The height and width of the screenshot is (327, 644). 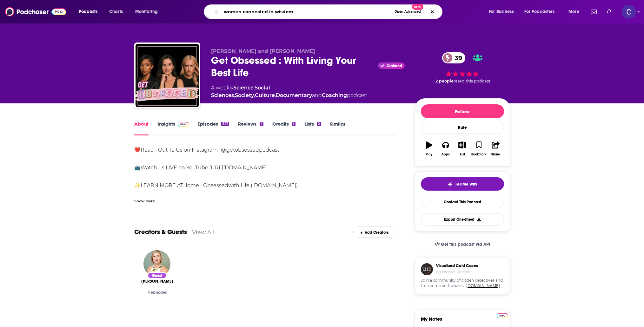 I want to click on div: Rate, so click(x=463, y=127).